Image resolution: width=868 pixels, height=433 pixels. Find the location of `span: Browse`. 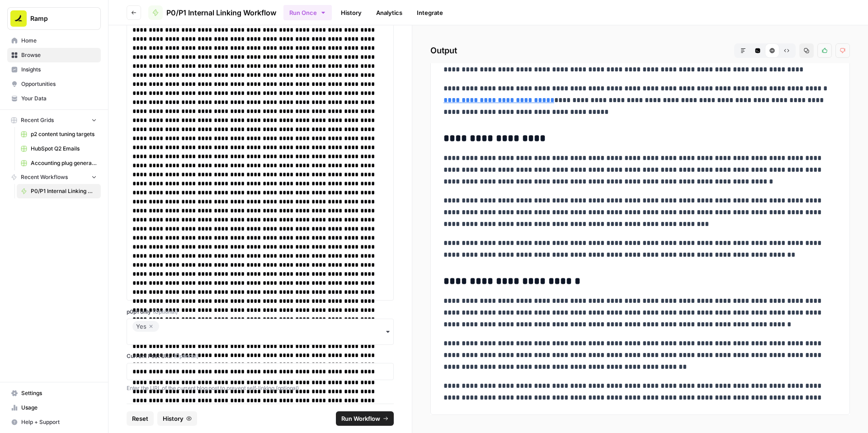

span: Browse is located at coordinates (59, 55).